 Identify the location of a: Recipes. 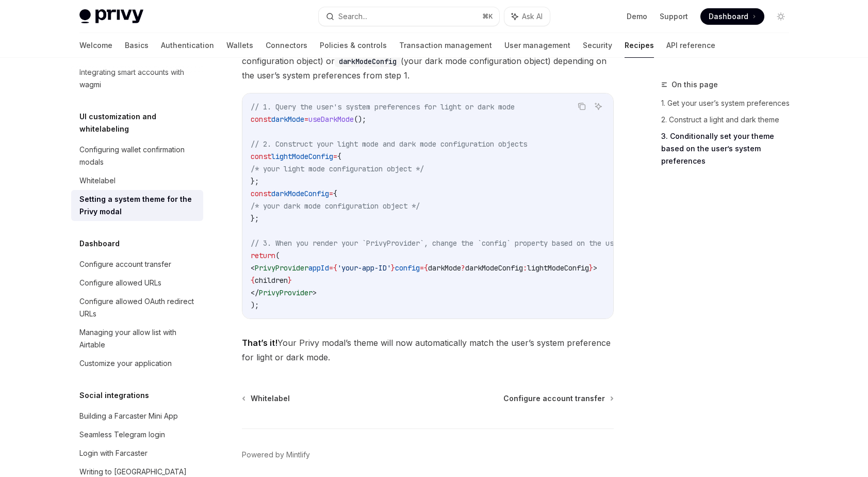
(639, 45).